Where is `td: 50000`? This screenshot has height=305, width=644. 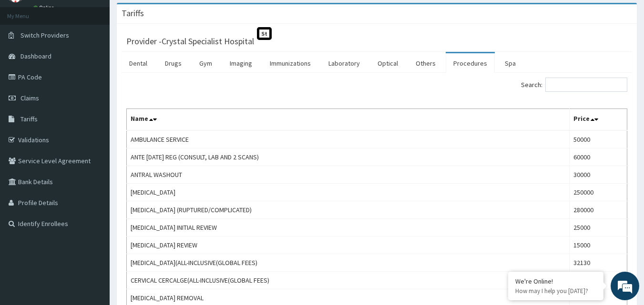 td: 50000 is located at coordinates (598, 139).